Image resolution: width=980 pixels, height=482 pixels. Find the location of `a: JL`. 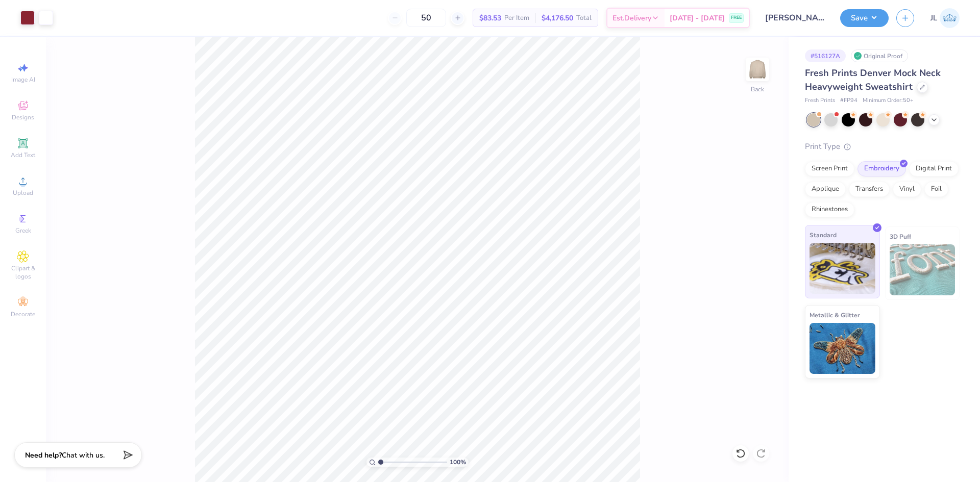

a: JL is located at coordinates (945, 18).